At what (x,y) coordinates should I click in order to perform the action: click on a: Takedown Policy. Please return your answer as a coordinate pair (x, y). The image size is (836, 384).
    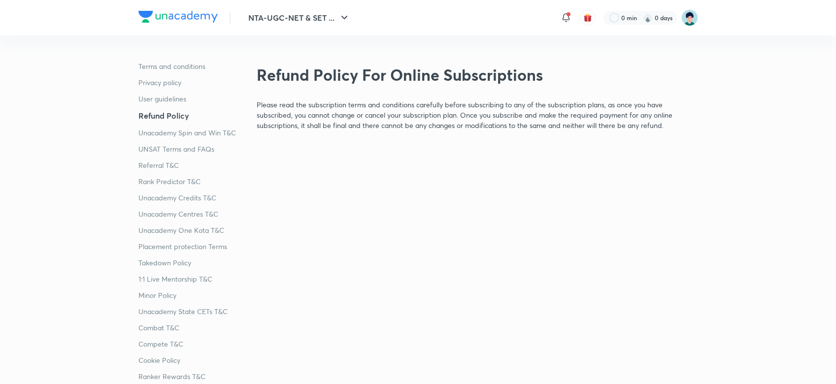
    Looking at the image, I should click on (194, 263).